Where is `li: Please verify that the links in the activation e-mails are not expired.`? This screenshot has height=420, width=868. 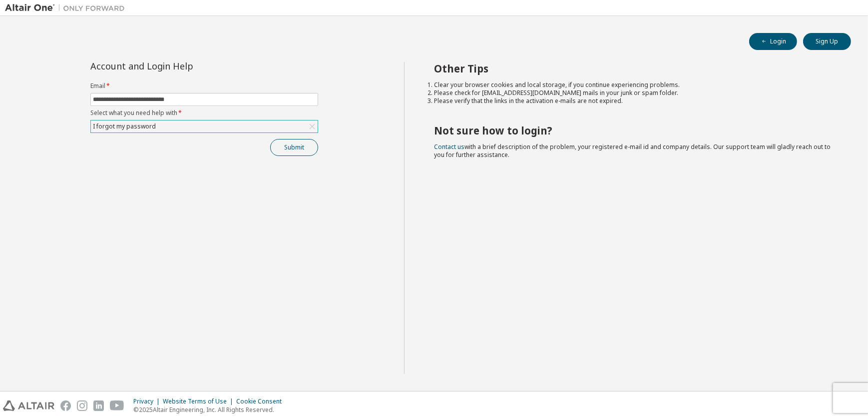
li: Please verify that the links in the activation e-mails are not expired. is located at coordinates (634, 101).